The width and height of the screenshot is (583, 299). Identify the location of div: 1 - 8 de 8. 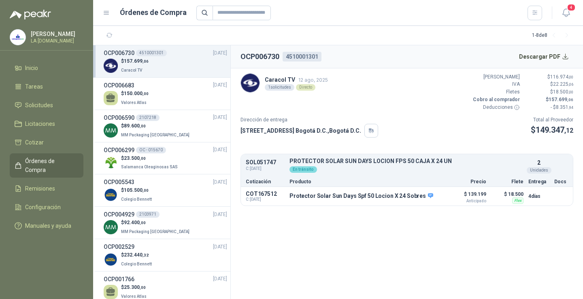
(553, 36).